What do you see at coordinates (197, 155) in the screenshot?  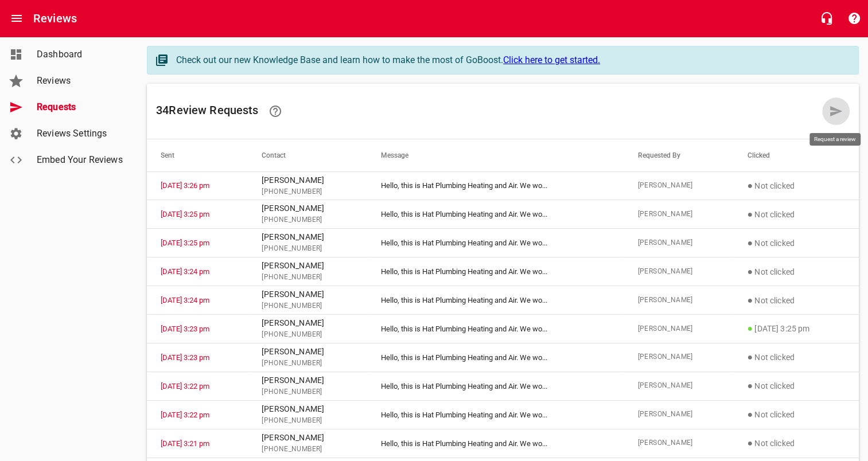 I see `th: Sent` at bounding box center [197, 155].